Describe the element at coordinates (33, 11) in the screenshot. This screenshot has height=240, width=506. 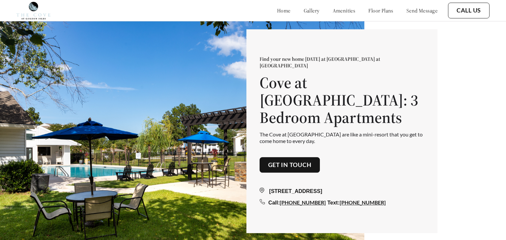
I see `img: cove_at_golden_isles_logo.png` at that location.